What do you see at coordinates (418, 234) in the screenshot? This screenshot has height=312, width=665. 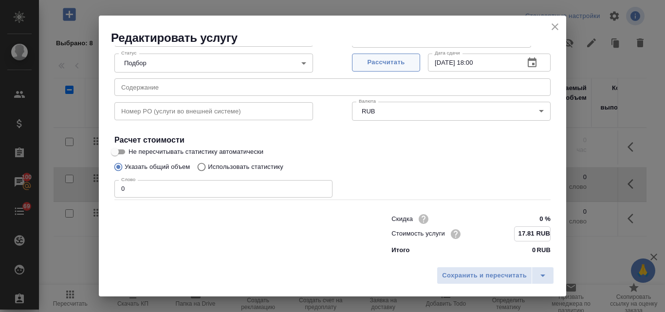 I see `p: Стоимость услуги` at bounding box center [418, 234].